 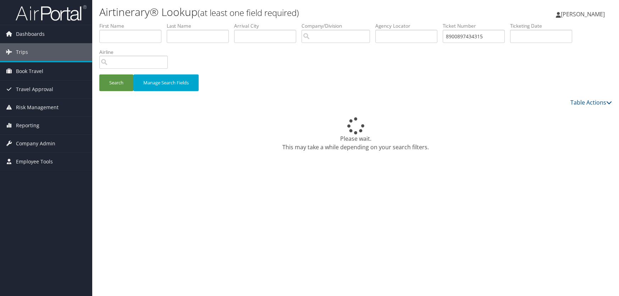 I want to click on span: Travel Approval, so click(x=34, y=89).